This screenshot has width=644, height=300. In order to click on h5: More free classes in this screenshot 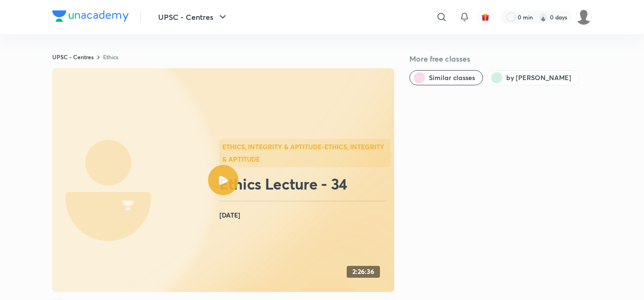, I will do `click(500, 59)`.